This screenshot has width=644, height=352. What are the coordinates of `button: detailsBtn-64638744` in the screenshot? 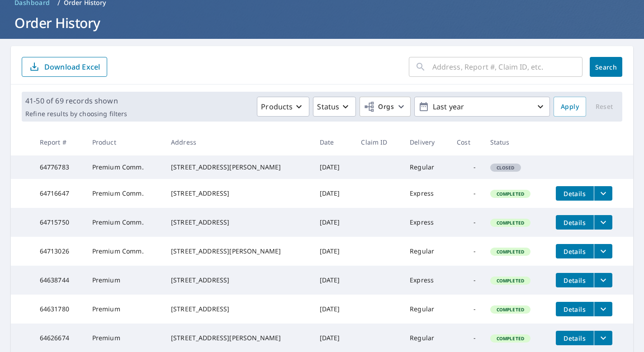 It's located at (575, 280).